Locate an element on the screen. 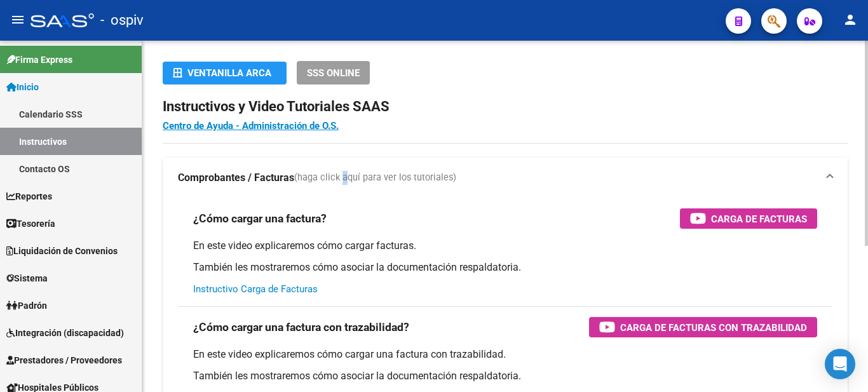 The width and height of the screenshot is (868, 392). span: Integración (discapacidad) is located at coordinates (65, 333).